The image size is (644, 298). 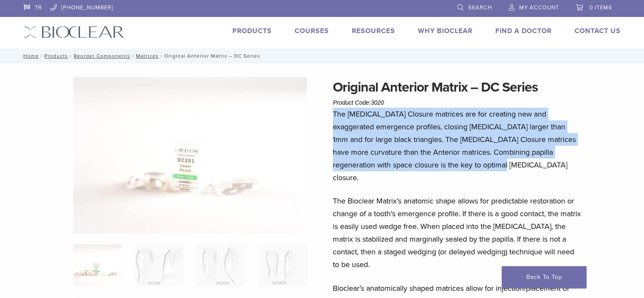 What do you see at coordinates (102, 56) in the screenshot?
I see `a: Reorder Components` at bounding box center [102, 56].